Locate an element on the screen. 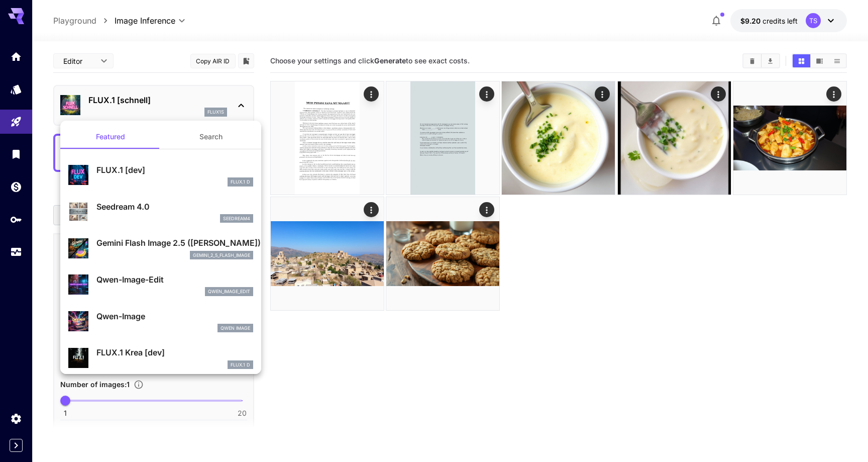 The width and height of the screenshot is (868, 462). p: Qwen-Image-Edit is located at coordinates (175, 279).